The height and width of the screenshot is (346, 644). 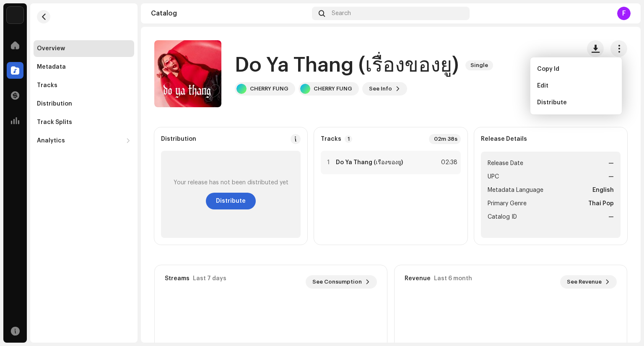 What do you see at coordinates (505, 163) in the screenshot?
I see `span: Release Date` at bounding box center [505, 163].